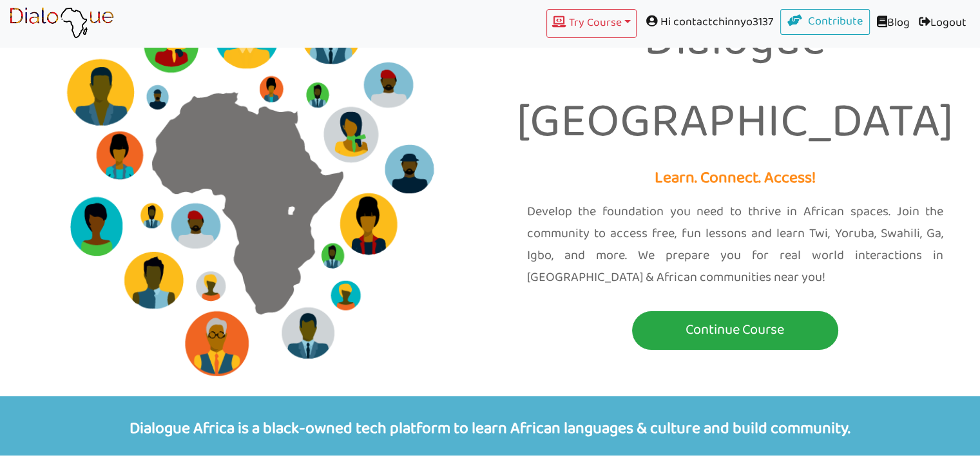 This screenshot has width=980, height=460. I want to click on span: Hi contactchinnyo3137, so click(708, 22).